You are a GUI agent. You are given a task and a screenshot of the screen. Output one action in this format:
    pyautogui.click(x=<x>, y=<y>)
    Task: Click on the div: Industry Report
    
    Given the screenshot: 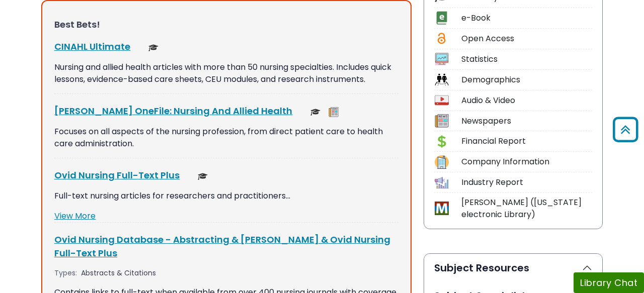 What is the action you would take?
    pyautogui.click(x=527, y=182)
    